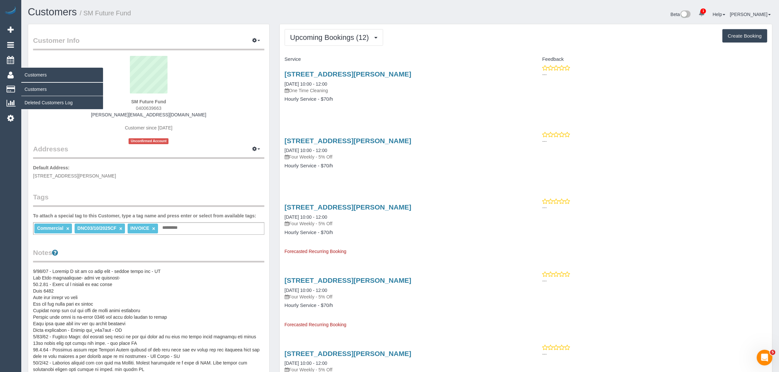 The width and height of the screenshot is (779, 372). I want to click on span: 1, so click(703, 11).